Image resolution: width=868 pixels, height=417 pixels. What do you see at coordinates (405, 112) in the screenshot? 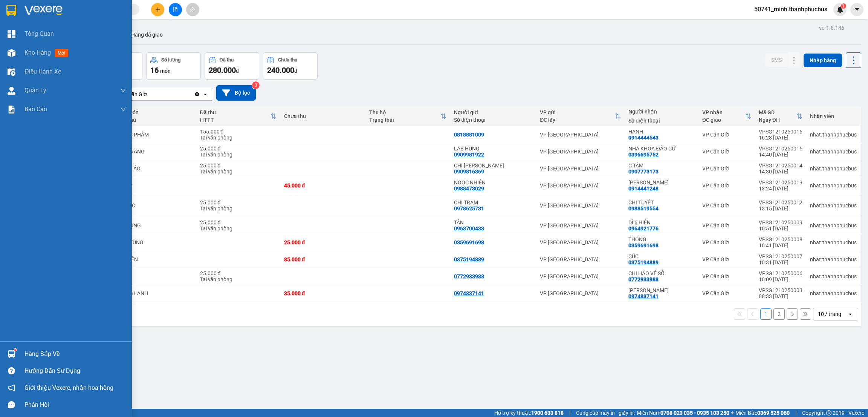
I see `div: Thu hộ` at bounding box center [405, 112].